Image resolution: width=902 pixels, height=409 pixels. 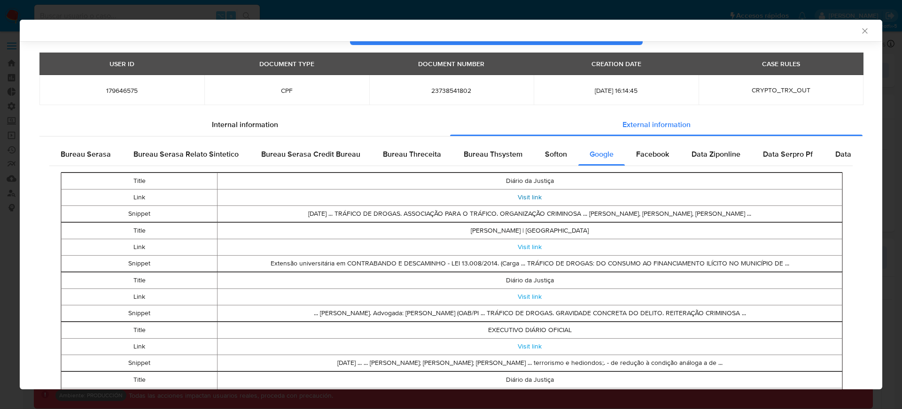 What do you see at coordinates (451, 91) in the screenshot?
I see `span: 23738541802` at bounding box center [451, 91].